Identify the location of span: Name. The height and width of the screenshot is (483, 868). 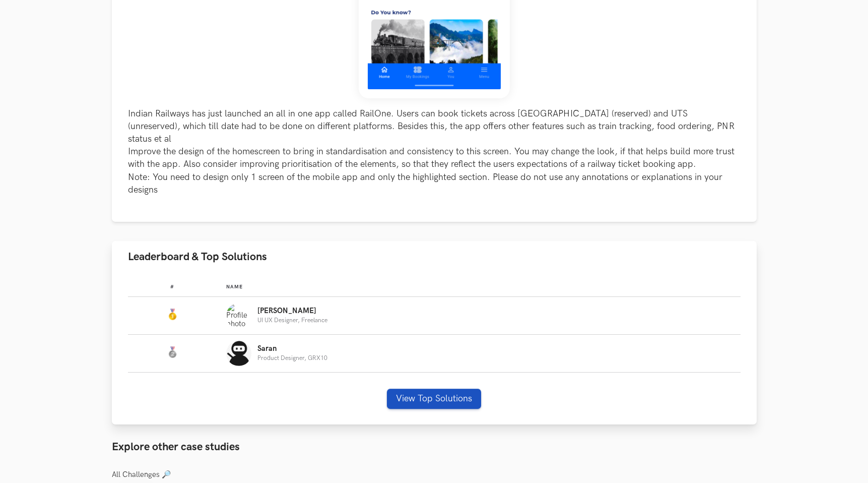
(234, 287).